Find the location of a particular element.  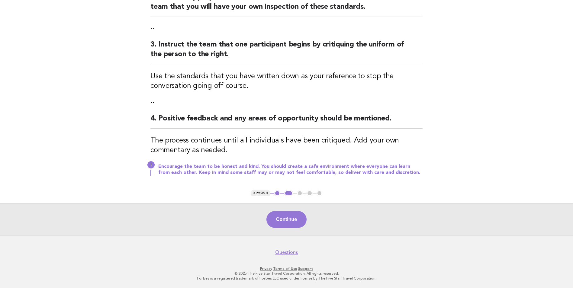

button: 2 is located at coordinates (289, 193).